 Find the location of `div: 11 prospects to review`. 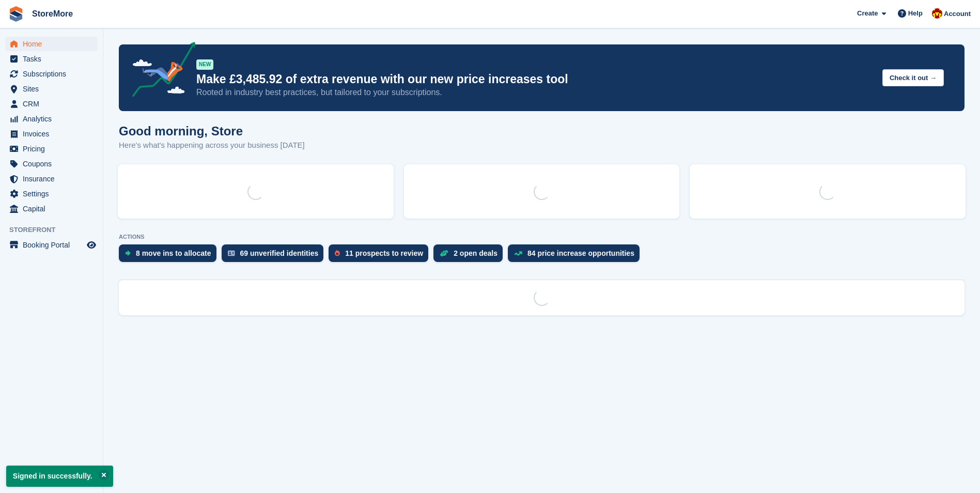

div: 11 prospects to review is located at coordinates (383, 253).